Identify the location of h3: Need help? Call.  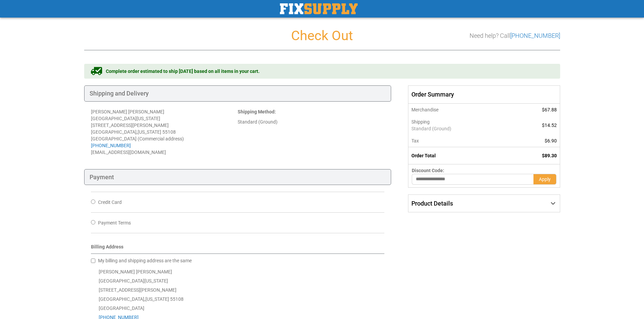
(515, 36).